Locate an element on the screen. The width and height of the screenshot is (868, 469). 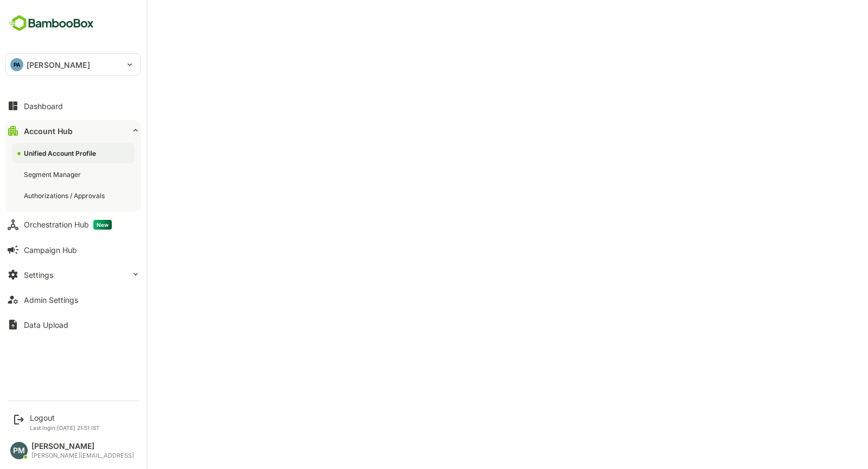
div: Logout is located at coordinates (65, 418).